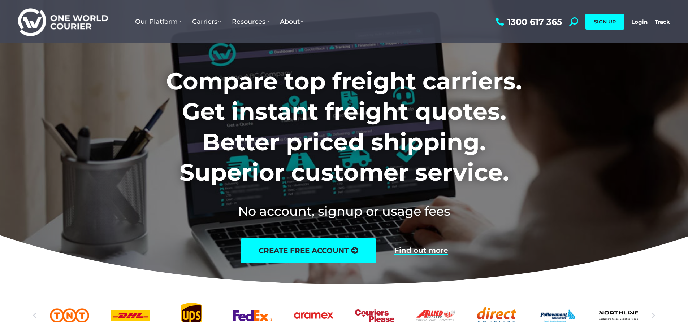 Image resolution: width=688 pixels, height=322 pixels. Describe the element at coordinates (604, 22) in the screenshot. I see `span: SIGN UP` at that location.